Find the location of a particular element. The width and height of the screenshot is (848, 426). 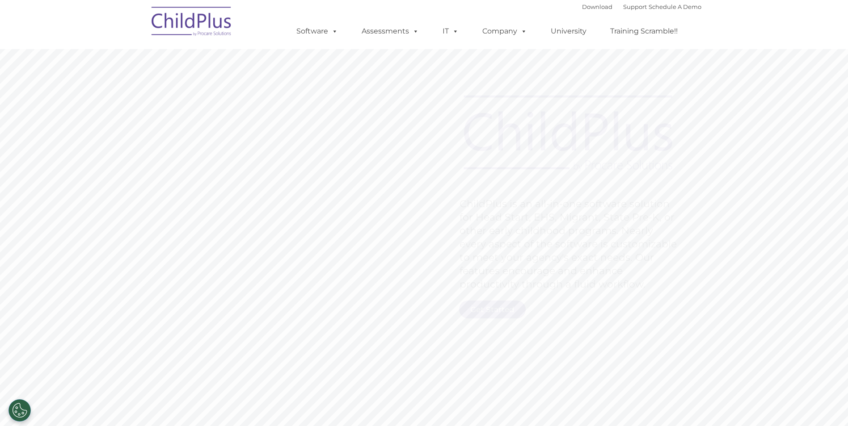

rs-layer: ChildPlus is an all-in-one software solution for Head Start, EHS, Migrant, State Pre-K, or other ... is located at coordinates (570, 244).